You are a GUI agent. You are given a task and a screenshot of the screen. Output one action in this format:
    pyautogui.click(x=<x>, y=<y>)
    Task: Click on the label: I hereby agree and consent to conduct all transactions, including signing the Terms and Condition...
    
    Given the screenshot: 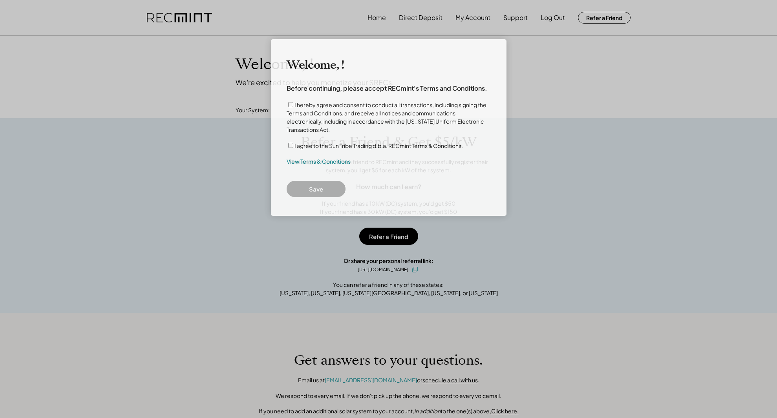 What is the action you would take?
    pyautogui.click(x=386, y=117)
    